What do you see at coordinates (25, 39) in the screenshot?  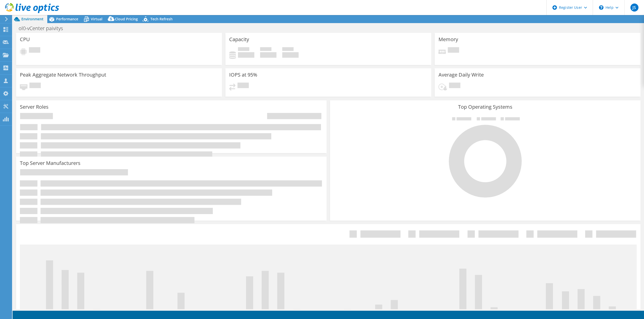 I see `h3: CPU` at bounding box center [25, 39].